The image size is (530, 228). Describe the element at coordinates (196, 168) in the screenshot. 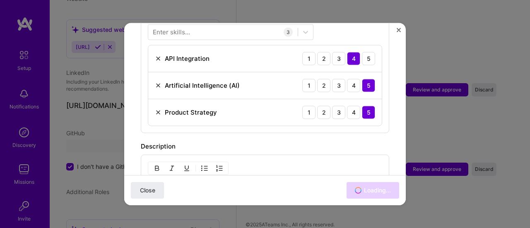

I see `img: Divider` at that location.